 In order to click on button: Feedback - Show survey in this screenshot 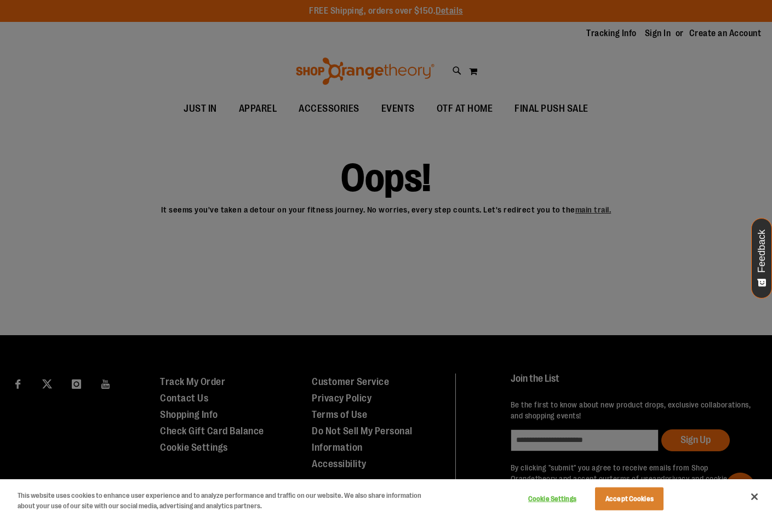, I will do `click(762, 258)`.